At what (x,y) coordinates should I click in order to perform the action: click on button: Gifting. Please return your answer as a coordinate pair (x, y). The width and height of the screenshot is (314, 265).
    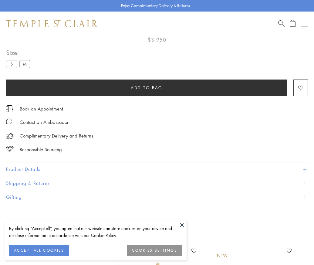
    Looking at the image, I should click on (157, 197).